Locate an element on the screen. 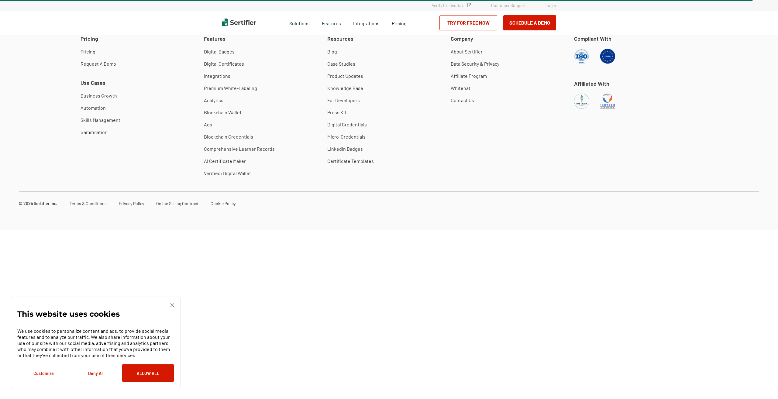 This screenshot has width=778, height=399. img: Verified is located at coordinates (469, 5).